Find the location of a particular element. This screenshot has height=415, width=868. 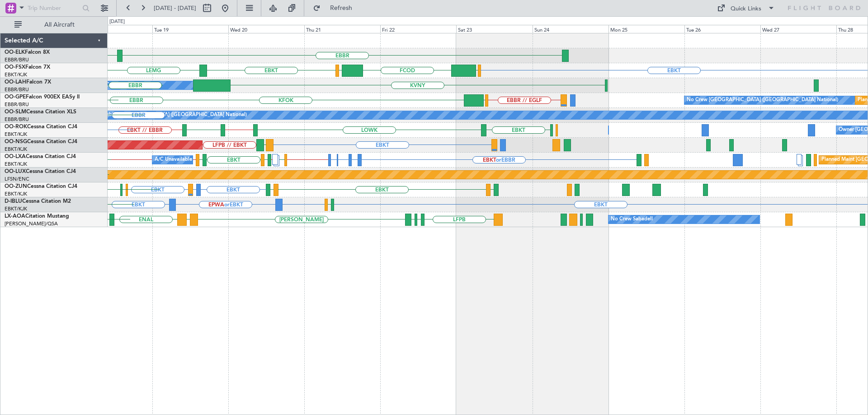

span: OO-LXA is located at coordinates (15, 157).